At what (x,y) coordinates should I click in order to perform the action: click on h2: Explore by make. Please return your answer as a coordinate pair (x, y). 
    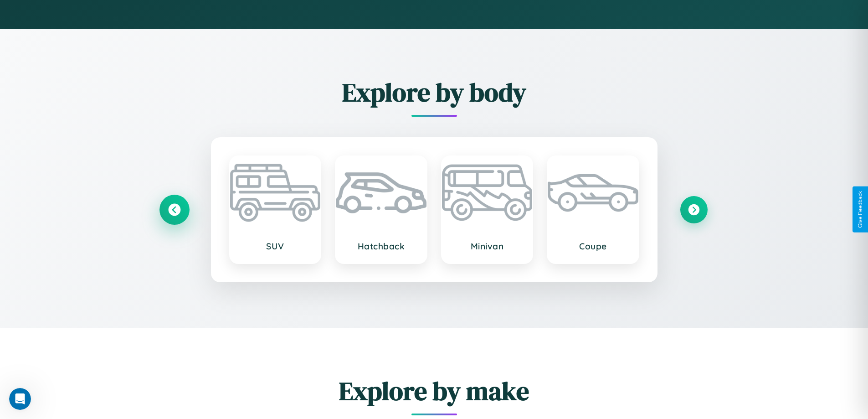
    Looking at the image, I should click on (434, 391).